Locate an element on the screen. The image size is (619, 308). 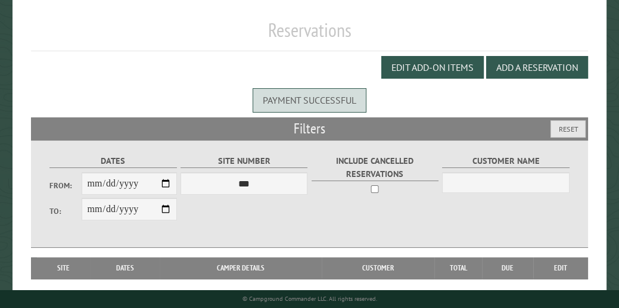
th: Dates is located at coordinates (124, 268).